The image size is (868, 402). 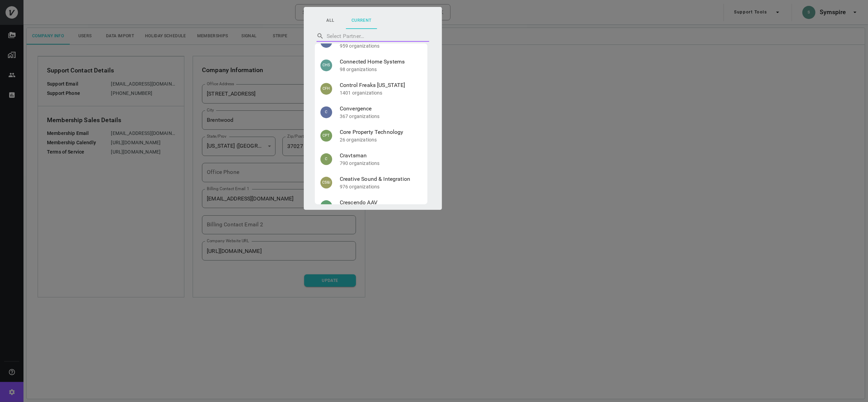 What do you see at coordinates (381, 62) in the screenshot?
I see `span: Connected Home Systems` at bounding box center [381, 62].